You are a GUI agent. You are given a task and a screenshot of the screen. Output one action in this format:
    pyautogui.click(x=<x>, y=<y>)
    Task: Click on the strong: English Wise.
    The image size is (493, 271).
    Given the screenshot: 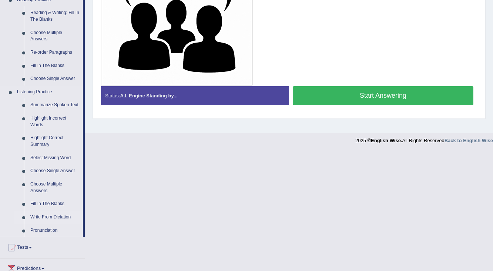 What is the action you would take?
    pyautogui.click(x=386, y=140)
    